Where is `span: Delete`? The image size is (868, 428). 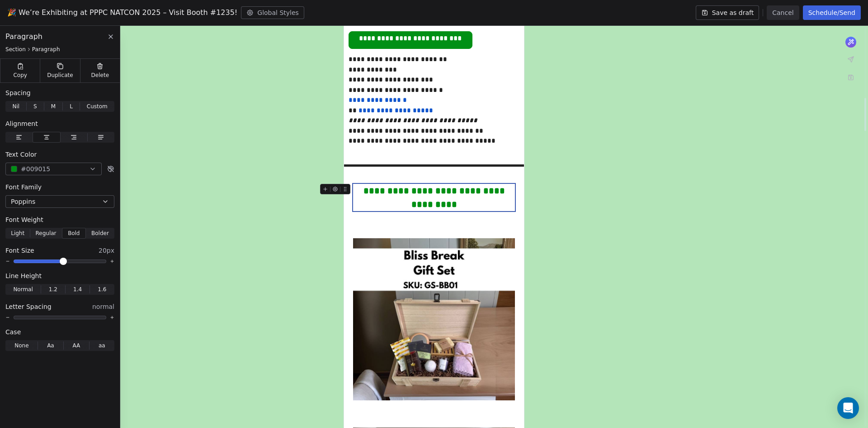
span: Delete is located at coordinates (101, 75).